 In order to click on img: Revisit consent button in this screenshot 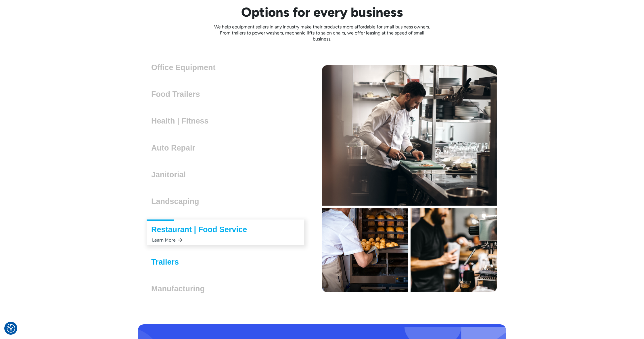, I will do `click(11, 328)`.